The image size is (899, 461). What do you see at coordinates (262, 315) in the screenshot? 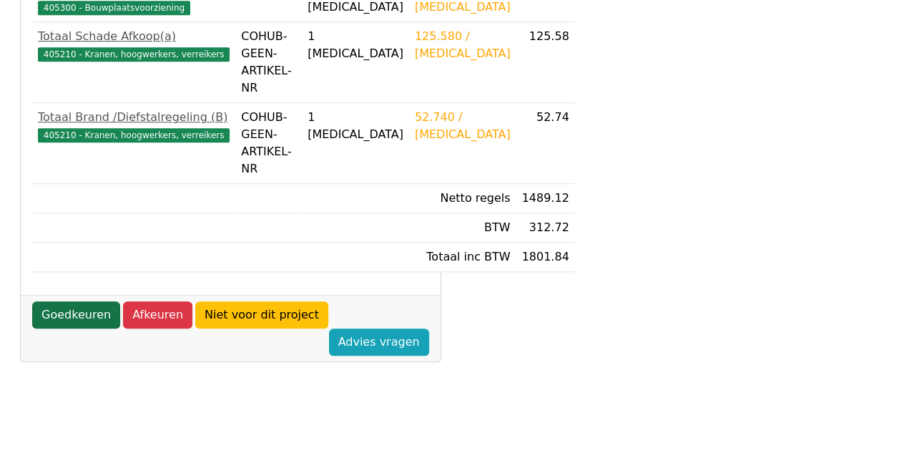
I see `a: Niet voor dit project` at bounding box center [262, 315].